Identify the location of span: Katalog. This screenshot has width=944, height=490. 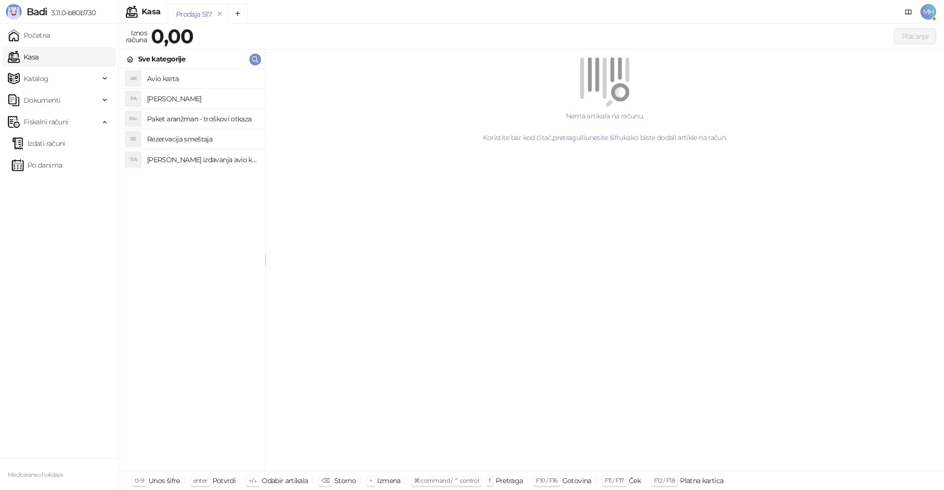
(36, 79).